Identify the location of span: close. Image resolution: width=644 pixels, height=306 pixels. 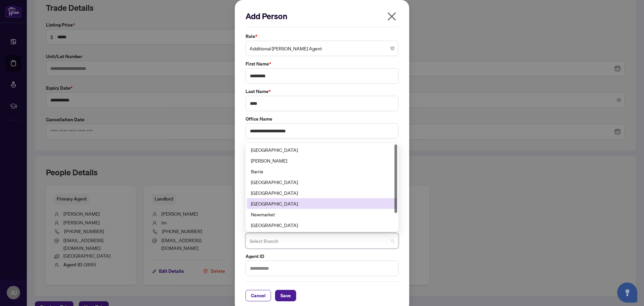
(392, 16).